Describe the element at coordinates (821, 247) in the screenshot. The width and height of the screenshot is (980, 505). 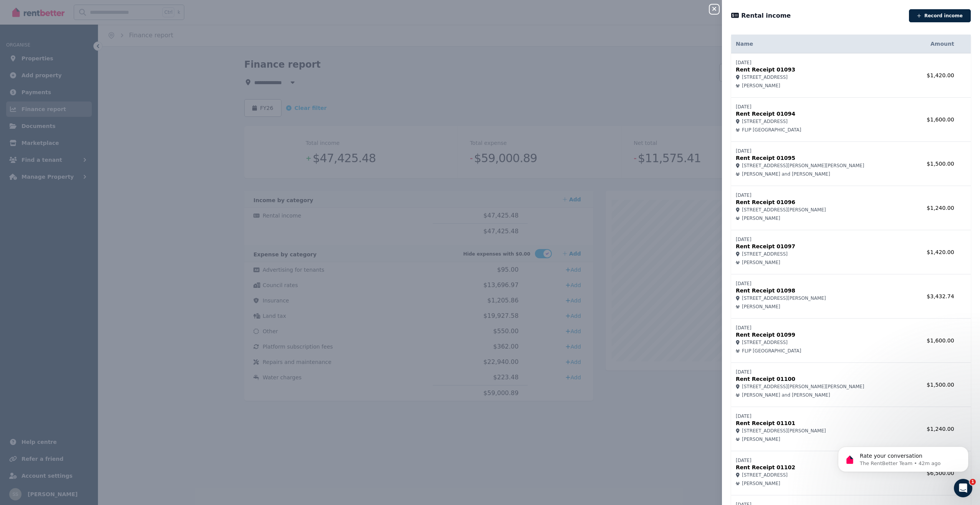
I see `p: Rent Receipt 01097` at that location.